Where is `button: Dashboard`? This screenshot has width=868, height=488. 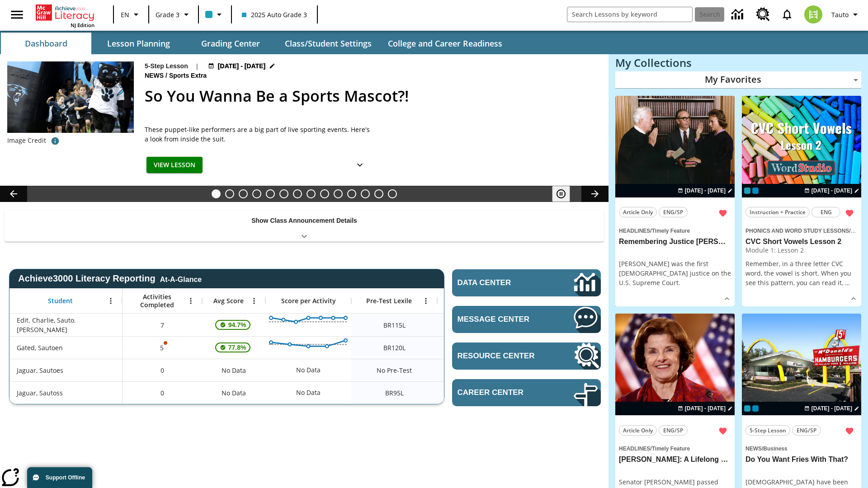 button: Dashboard is located at coordinates (46, 43).